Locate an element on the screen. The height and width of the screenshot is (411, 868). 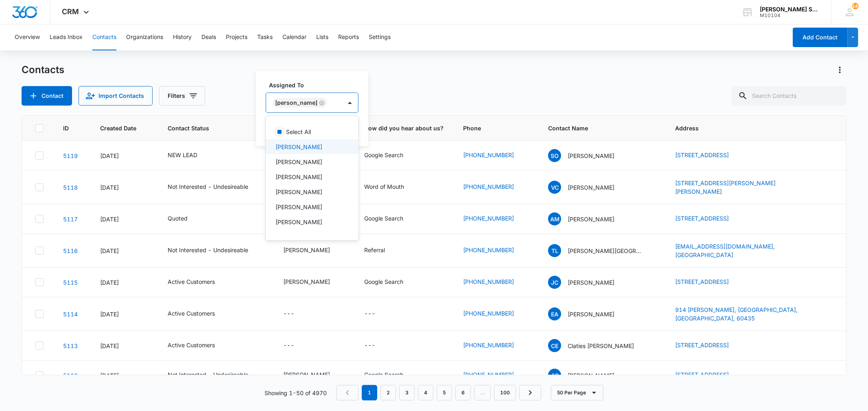
div: Contact Name - Claties Eldridge - Select to Edit Field is located at coordinates (598, 346).